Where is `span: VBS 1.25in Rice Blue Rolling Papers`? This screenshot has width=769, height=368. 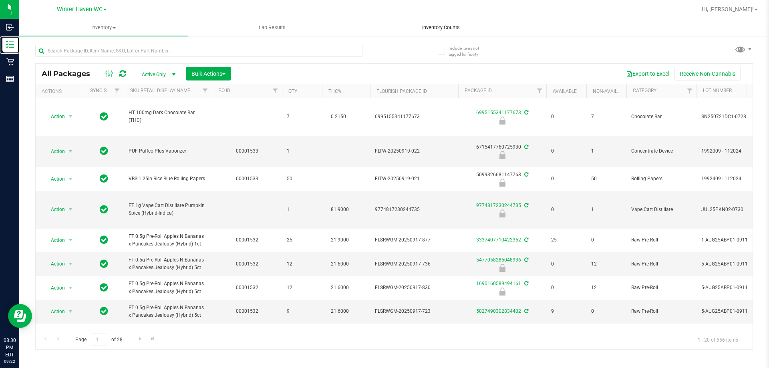
span: VBS 1.25in Rice Blue Rolling Papers is located at coordinates (168, 179).